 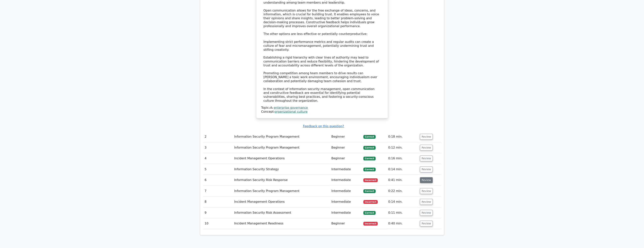 What do you see at coordinates (281, 224) in the screenshot?
I see `td: Incident Management Readiness` at bounding box center [281, 224].